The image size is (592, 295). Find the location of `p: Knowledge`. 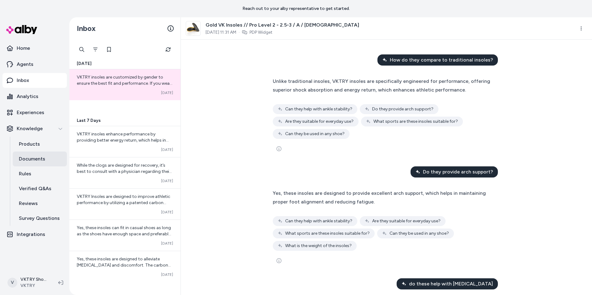

p: Knowledge is located at coordinates (30, 129).